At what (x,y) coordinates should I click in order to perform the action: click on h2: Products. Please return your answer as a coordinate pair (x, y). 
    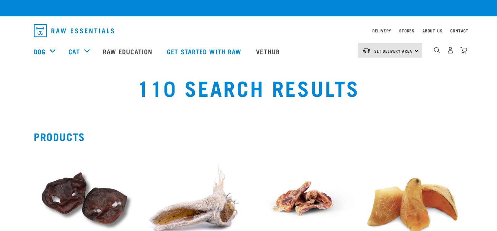
    Looking at the image, I should click on (248, 136).